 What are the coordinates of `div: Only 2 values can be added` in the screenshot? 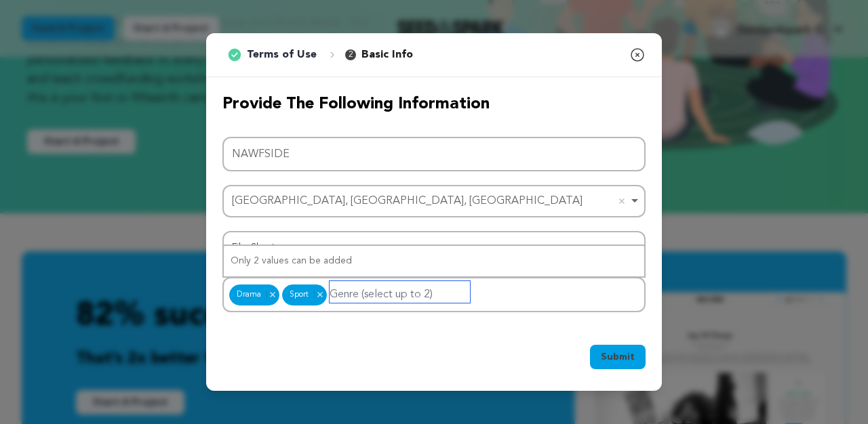 It's located at (434, 261).